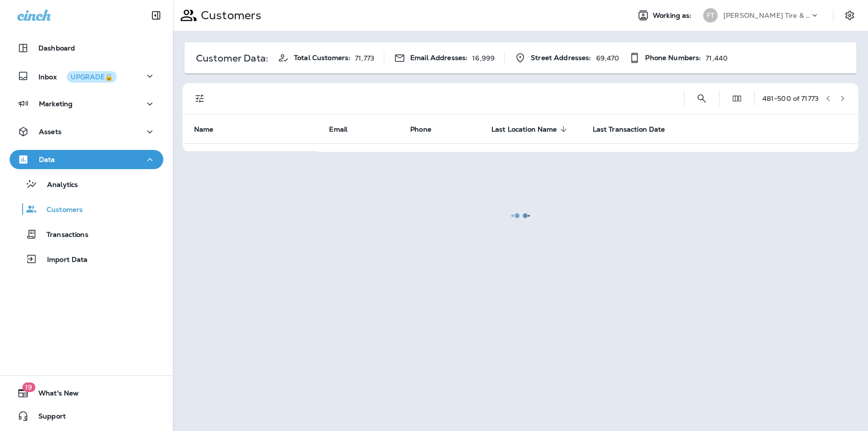  Describe the element at coordinates (87, 159) in the screenshot. I see `button: Data` at that location.